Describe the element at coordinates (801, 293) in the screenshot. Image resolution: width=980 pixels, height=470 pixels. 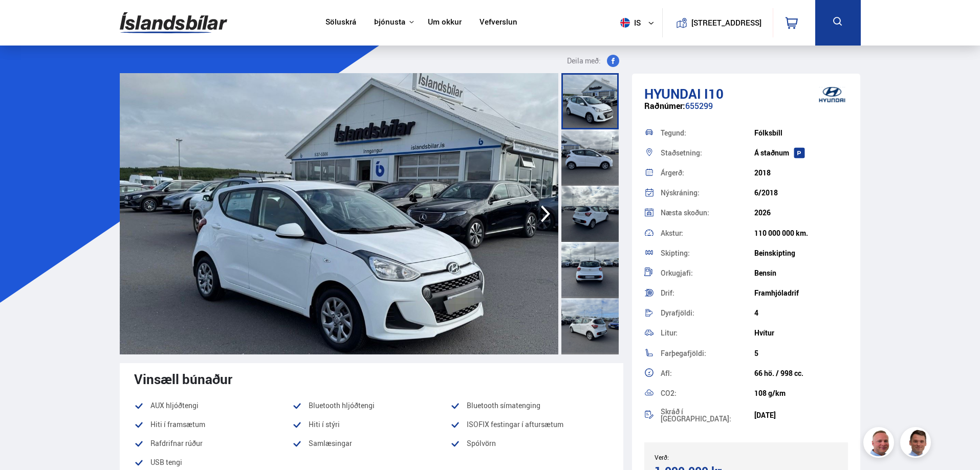
I see `div: Framhjóladrif` at that location.